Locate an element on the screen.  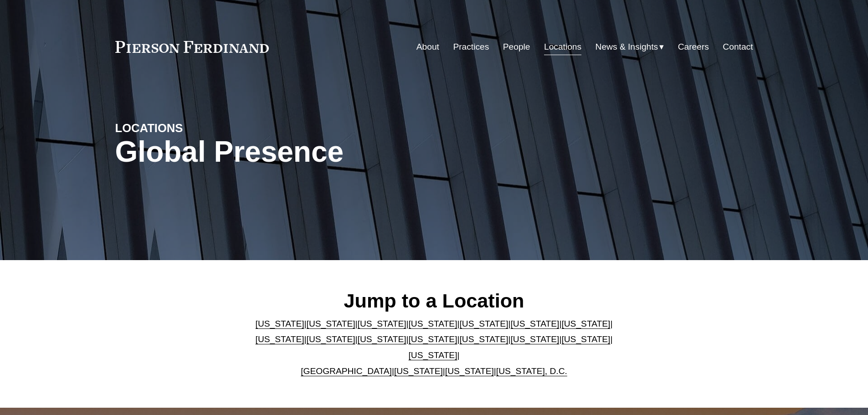
a: People is located at coordinates (517, 47).